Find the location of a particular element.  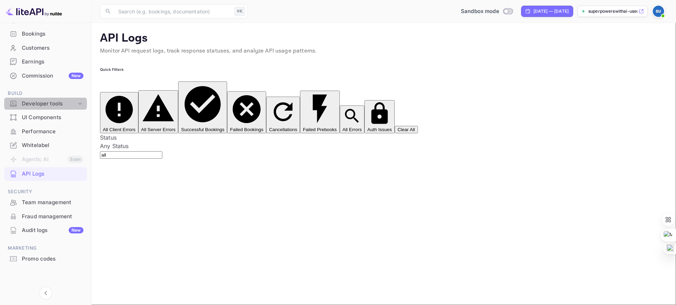

button: Auth Issues is located at coordinates (380, 117).